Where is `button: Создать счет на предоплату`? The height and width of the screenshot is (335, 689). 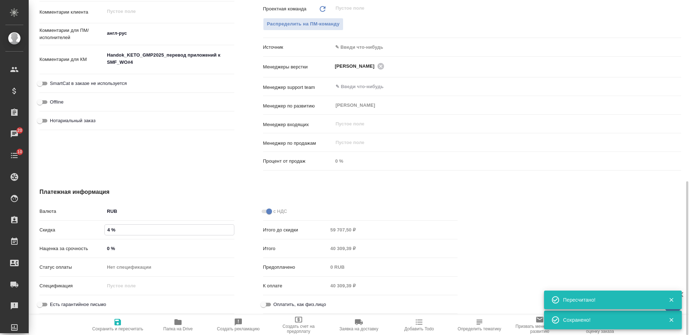 button: Создать счет на предоплату is located at coordinates (298, 325).